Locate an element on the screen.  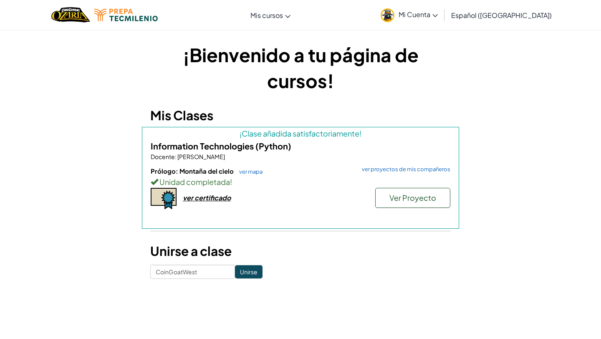
div: ¡Clase añadida satisfactoriamente! is located at coordinates (301, 133).